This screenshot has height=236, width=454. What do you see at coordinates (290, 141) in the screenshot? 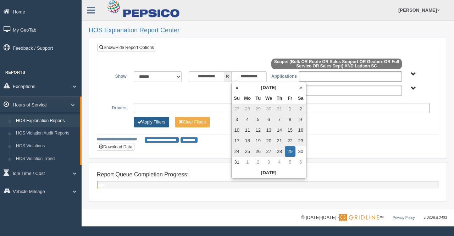
I see `td: 22` at bounding box center [290, 141].